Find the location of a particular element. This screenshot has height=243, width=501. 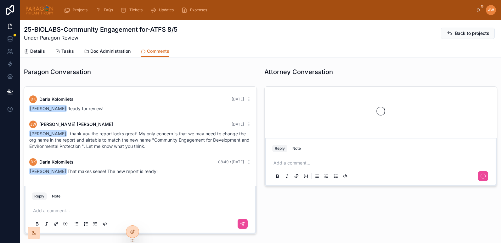

a: FAQs is located at coordinates (105, 10).